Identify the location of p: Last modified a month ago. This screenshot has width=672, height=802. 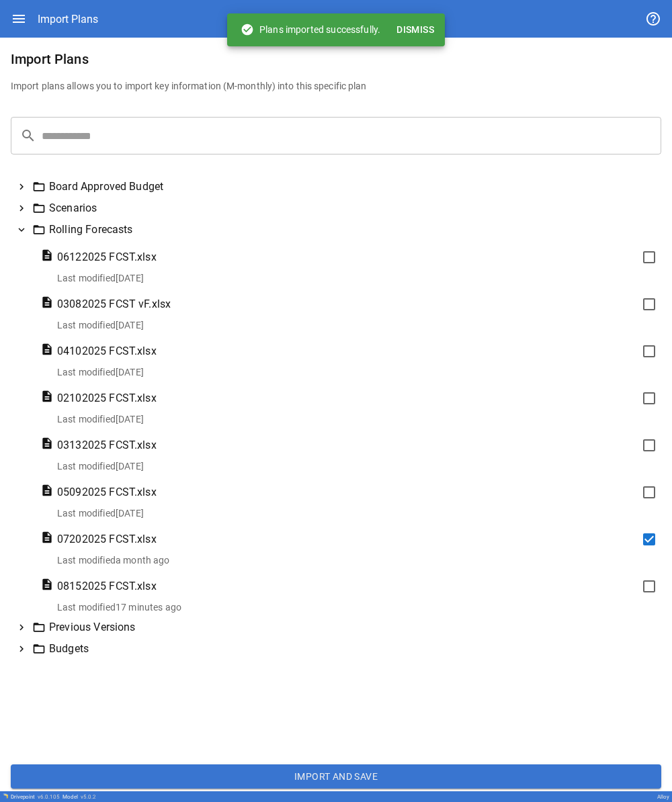
(356, 561).